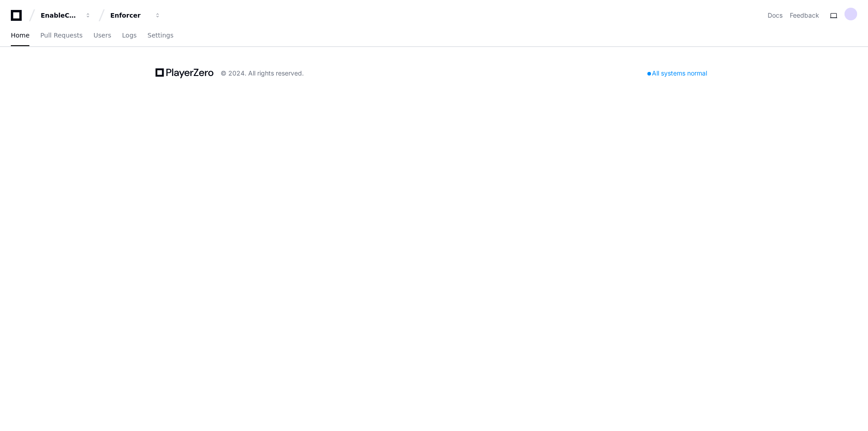 The width and height of the screenshot is (868, 431). What do you see at coordinates (20, 36) in the screenshot?
I see `a: Home` at bounding box center [20, 36].